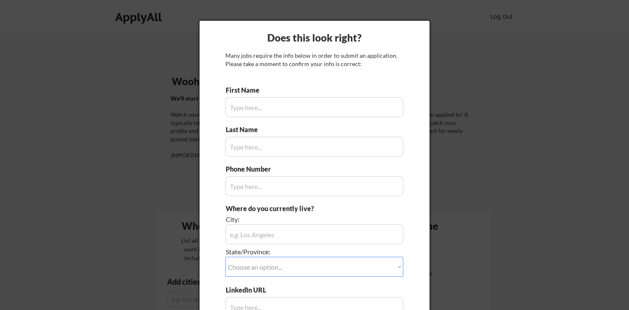 The height and width of the screenshot is (310, 629). Describe the element at coordinates (291, 219) in the screenshot. I see `div: City:` at that location.